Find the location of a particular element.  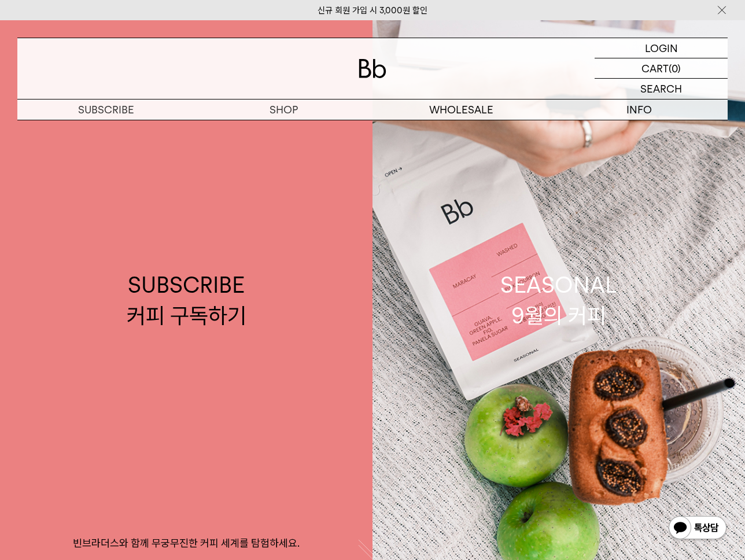

a: 신규 회원 가입 시 3,000원 할인 is located at coordinates (372, 11).